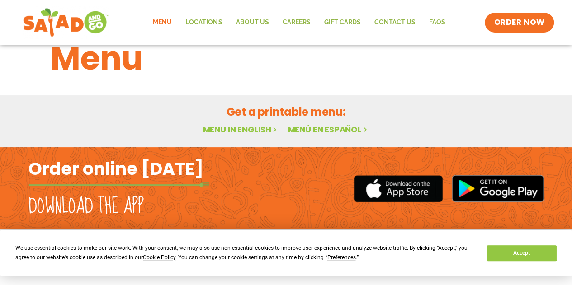  Describe the element at coordinates (86, 207) in the screenshot. I see `h2: Download the app` at that location.